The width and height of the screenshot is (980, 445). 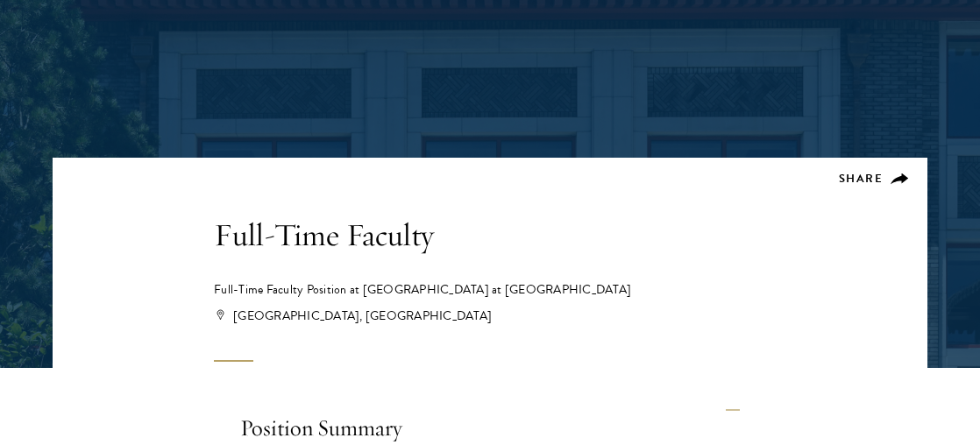 I want to click on button: Share, so click(x=874, y=179).